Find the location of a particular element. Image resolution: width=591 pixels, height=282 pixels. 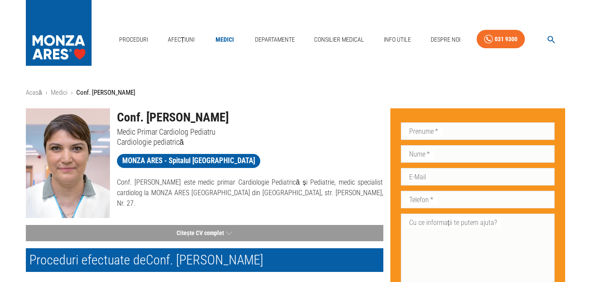

img: Conf. Dr. Eliza Cinteza is located at coordinates (68, 163).